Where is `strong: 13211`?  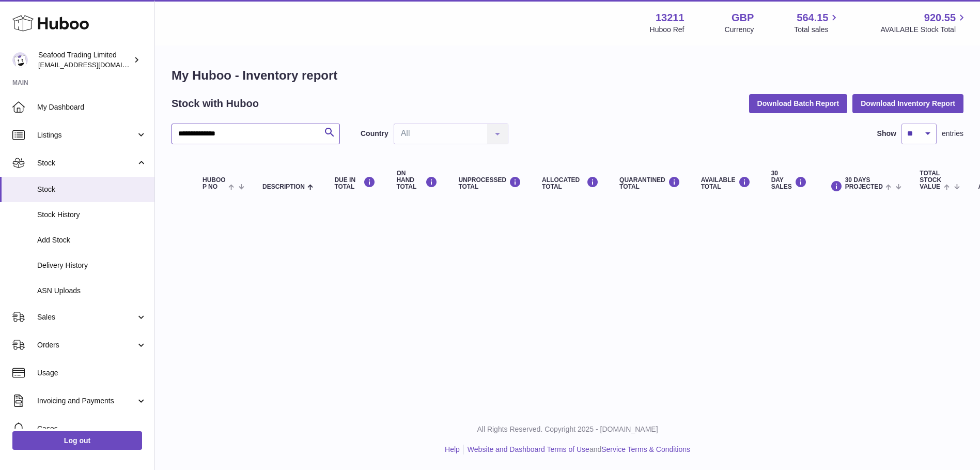
strong: 13211 is located at coordinates (670, 18).